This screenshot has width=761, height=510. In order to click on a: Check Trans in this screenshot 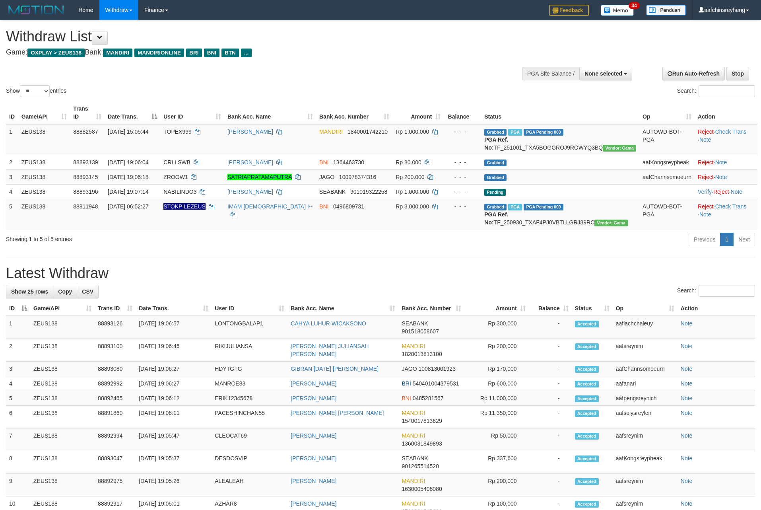, I will do `click(731, 132)`.